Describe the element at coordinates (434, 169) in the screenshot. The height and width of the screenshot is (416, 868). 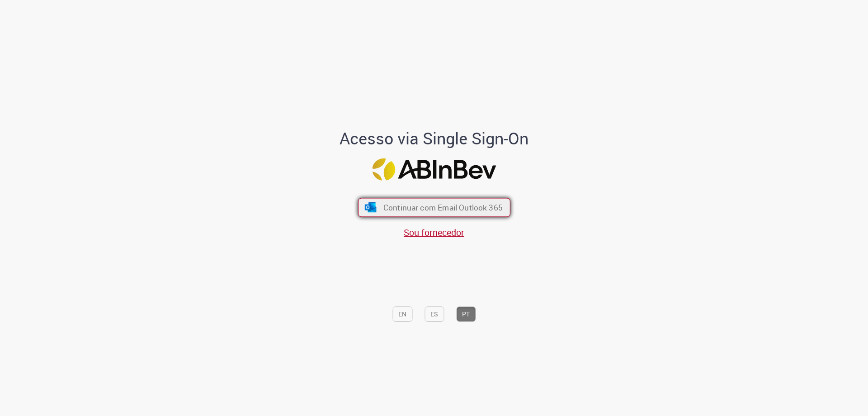
I see `img: Logo ABInBev` at that location.